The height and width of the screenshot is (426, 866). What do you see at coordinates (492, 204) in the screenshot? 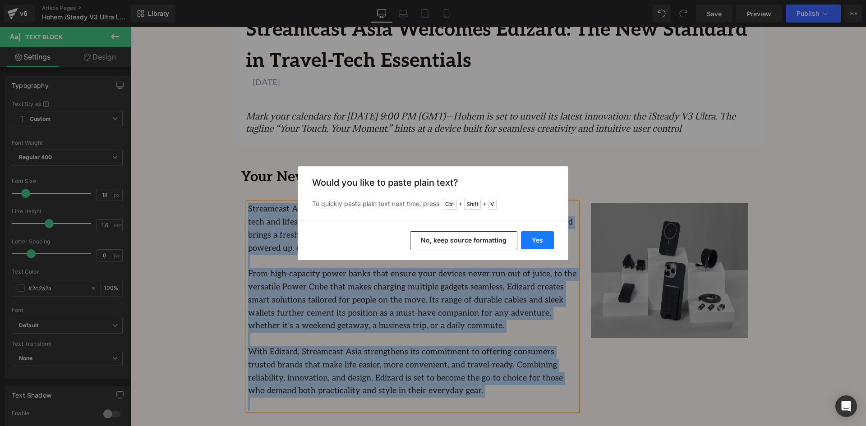
I see `span: V` at bounding box center [492, 204].